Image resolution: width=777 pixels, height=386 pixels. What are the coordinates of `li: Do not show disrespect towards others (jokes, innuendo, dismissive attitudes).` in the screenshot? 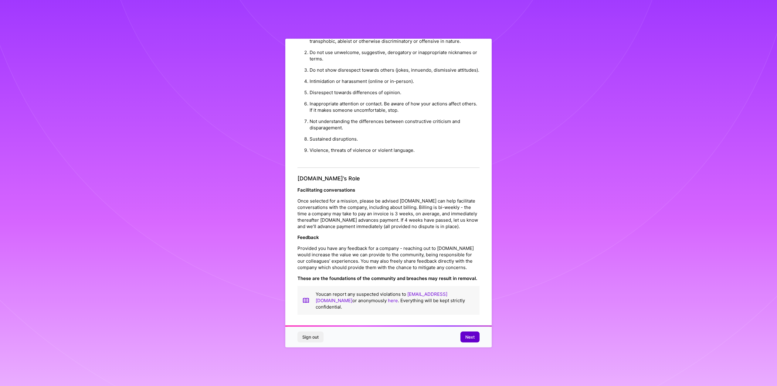 It's located at (394, 70).